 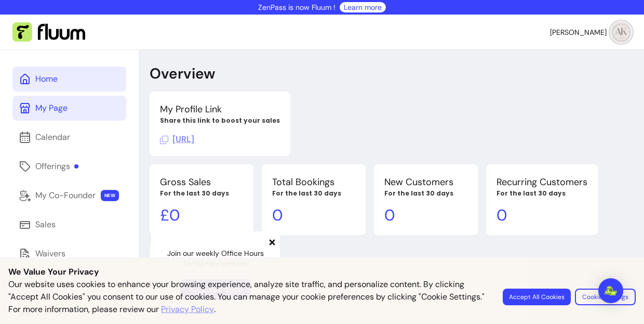 What do you see at coordinates (57, 167) in the screenshot?
I see `div: Offerings` at bounding box center [57, 167].